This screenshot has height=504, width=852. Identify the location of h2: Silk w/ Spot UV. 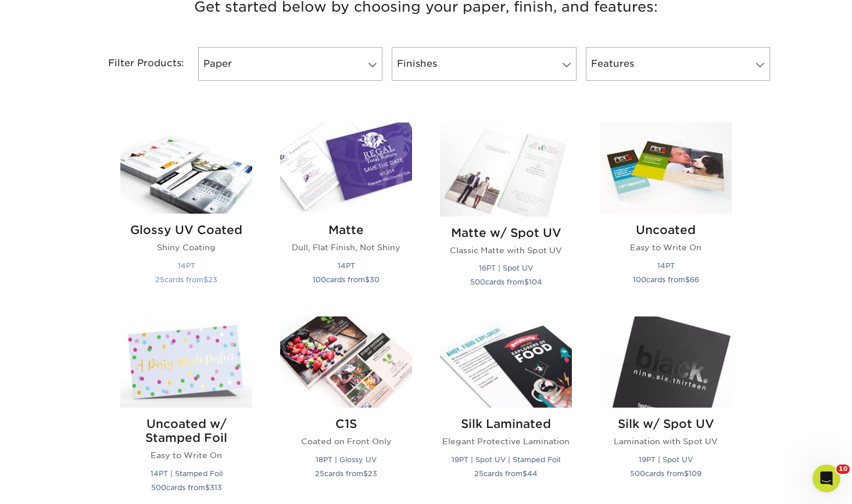
(665, 424).